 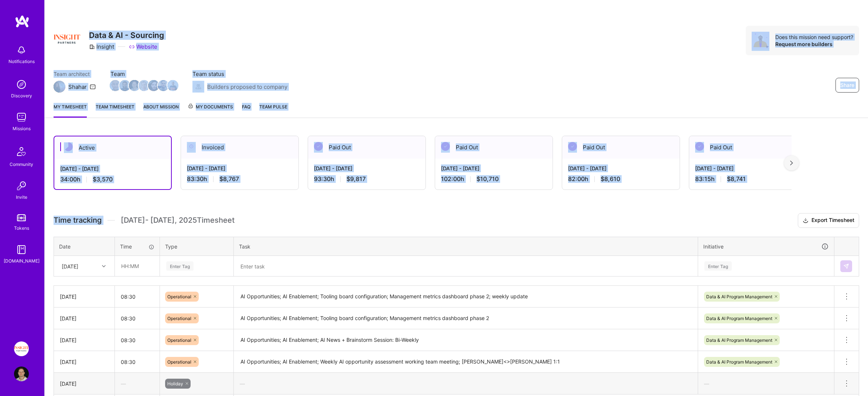 I want to click on div: Missions, so click(x=21, y=128).